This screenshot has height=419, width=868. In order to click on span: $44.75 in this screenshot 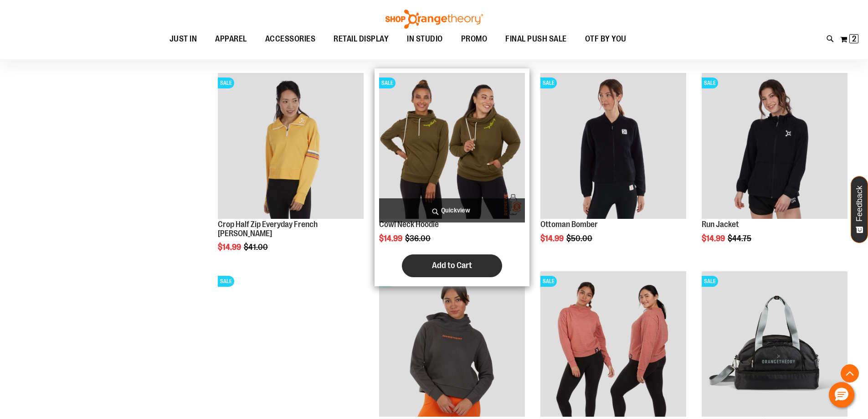, I will do `click(740, 239)`.